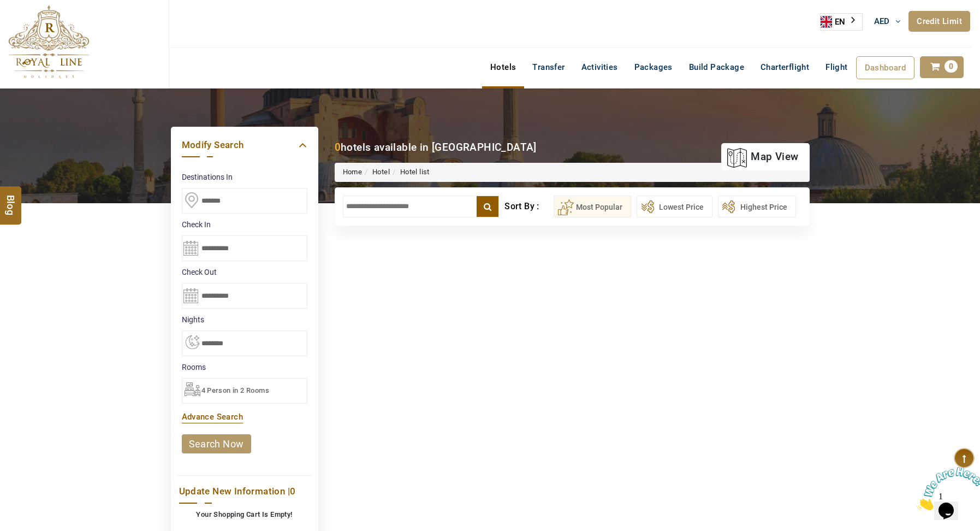  I want to click on b: 0, so click(338, 147).